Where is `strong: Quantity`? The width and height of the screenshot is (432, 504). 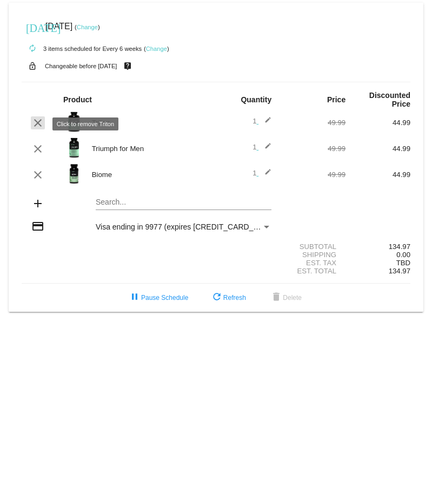
strong: Quantity is located at coordinates (256, 100).